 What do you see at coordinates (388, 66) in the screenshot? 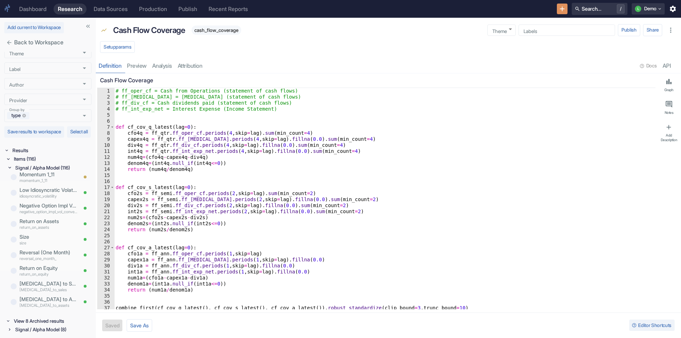
I see `div: resource tabs` at bounding box center [388, 66].